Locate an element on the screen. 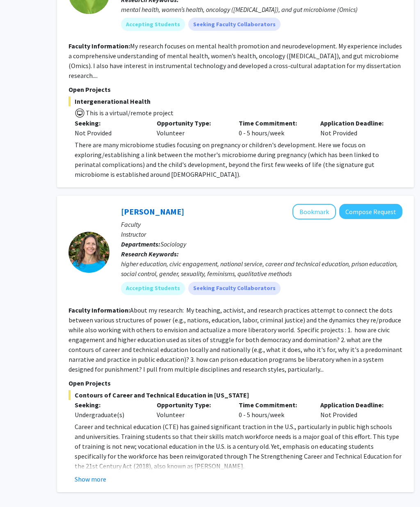 The width and height of the screenshot is (420, 507). p: Faculty is located at coordinates (262, 224).